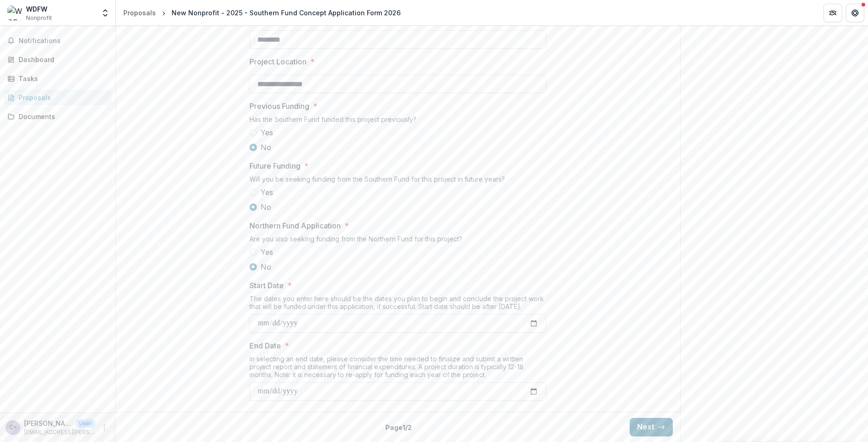  Describe the element at coordinates (652, 427) in the screenshot. I see `button: Next` at that location.